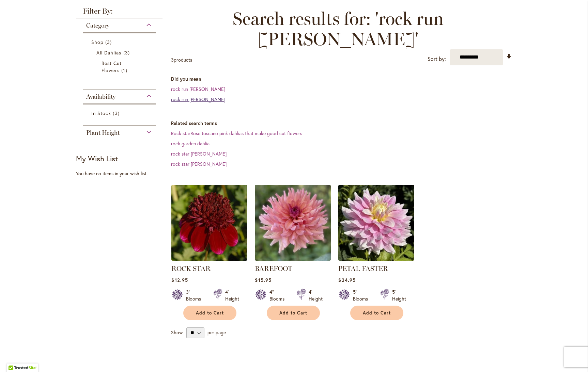 The width and height of the screenshot is (588, 372). What do you see at coordinates (263, 280) in the screenshot?
I see `span: $15.95` at bounding box center [263, 280].